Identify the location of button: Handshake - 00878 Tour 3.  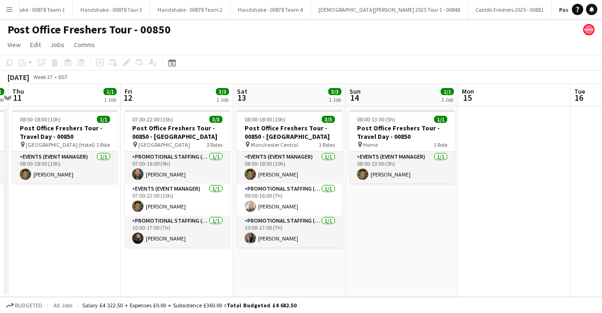
(111, 9).